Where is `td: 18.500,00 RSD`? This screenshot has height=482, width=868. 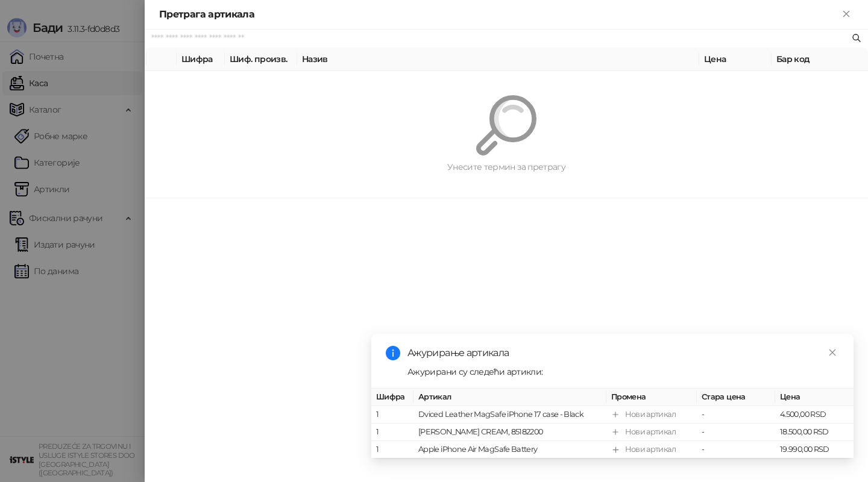 td: 18.500,00 RSD is located at coordinates (814, 432).